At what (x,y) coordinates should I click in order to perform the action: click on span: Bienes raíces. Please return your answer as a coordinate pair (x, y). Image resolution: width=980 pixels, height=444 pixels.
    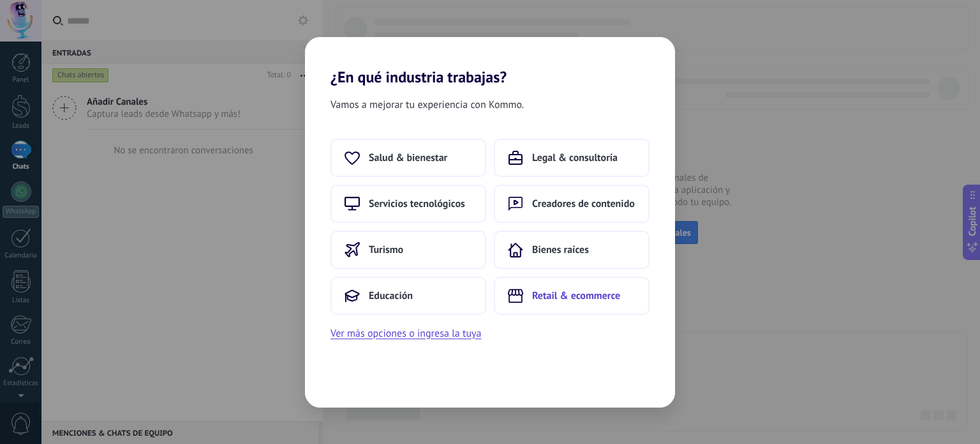
    Looking at the image, I should click on (560, 250).